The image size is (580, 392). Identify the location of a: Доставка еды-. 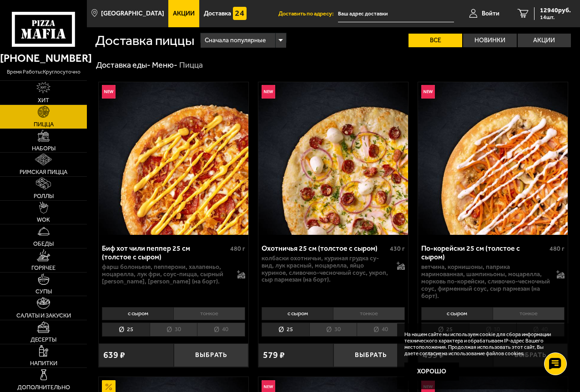
(123, 65).